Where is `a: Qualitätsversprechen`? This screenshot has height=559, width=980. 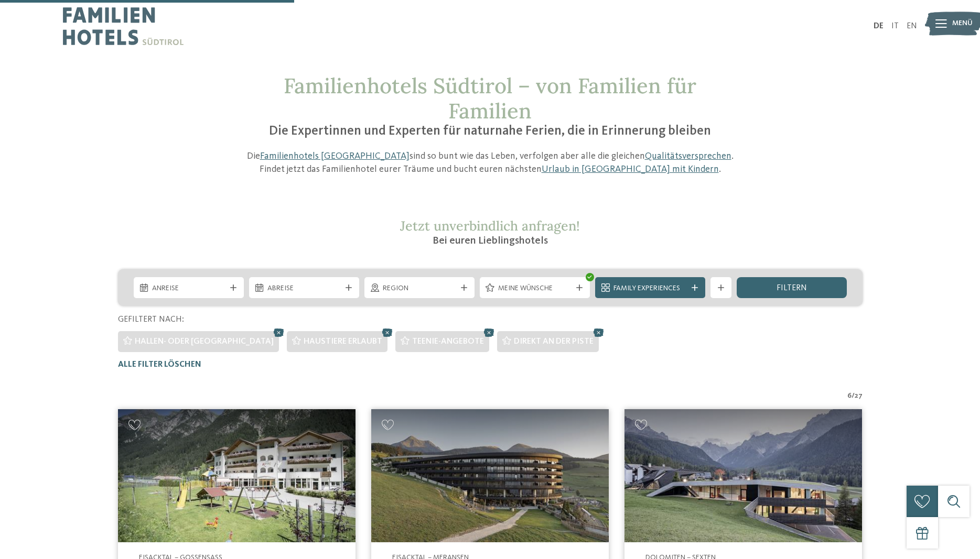
a: Qualitätsversprechen is located at coordinates (688, 156).